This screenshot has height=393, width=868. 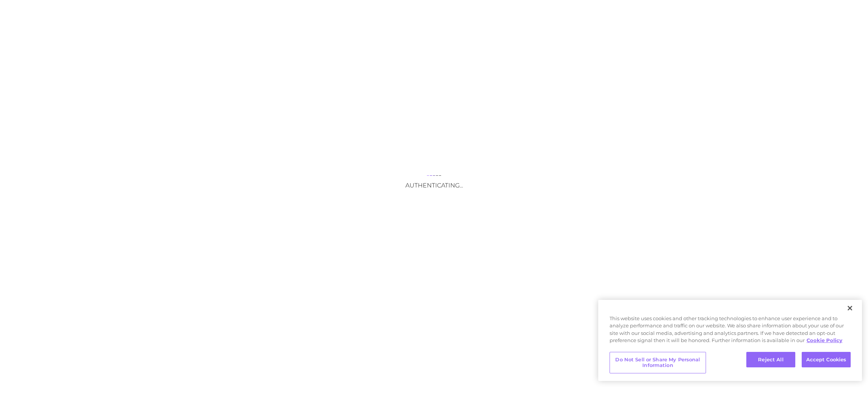 I want to click on button: Close, so click(x=850, y=308).